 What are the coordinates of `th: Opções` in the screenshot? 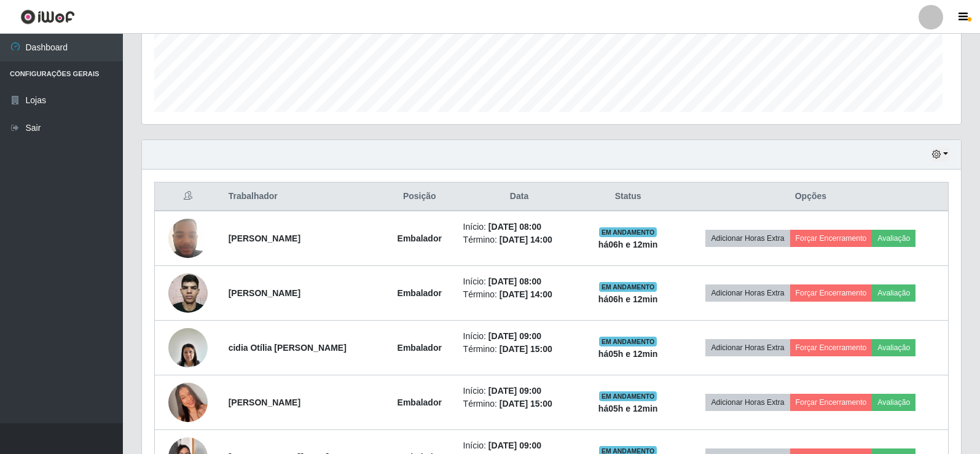 It's located at (811, 196).